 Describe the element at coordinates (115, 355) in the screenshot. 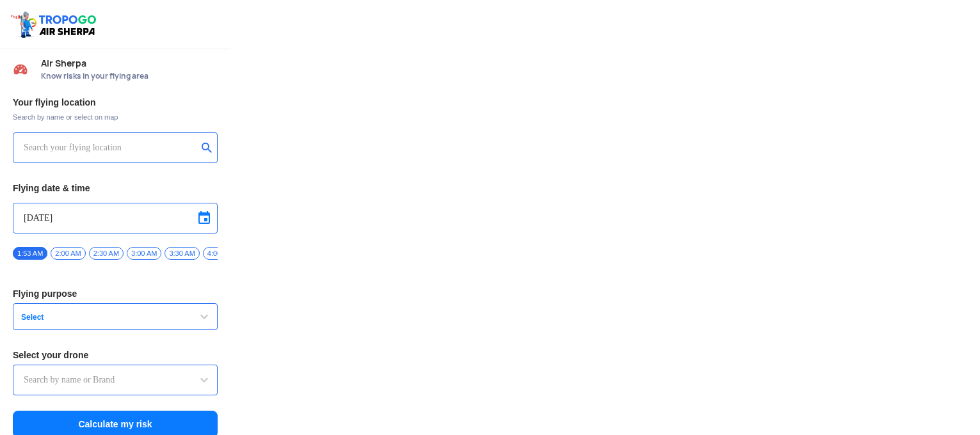

I see `h3: Select your drone` at that location.